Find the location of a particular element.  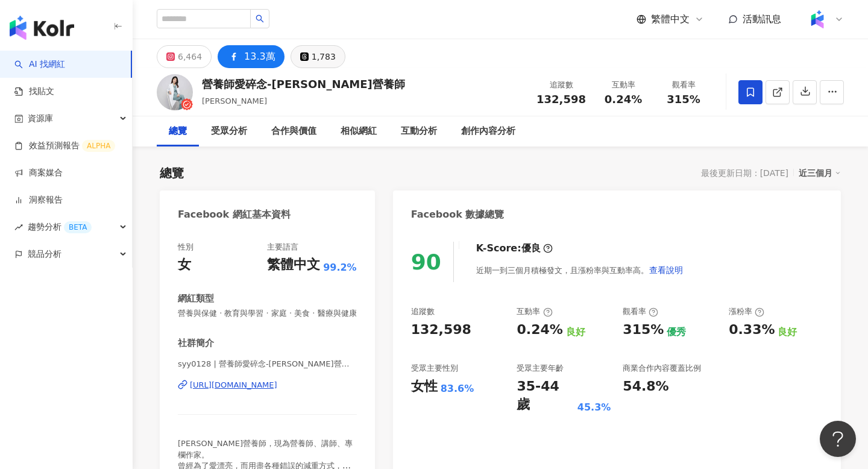

img: Kolr%20app%20icon%20%281%29.png is located at coordinates (818, 19).